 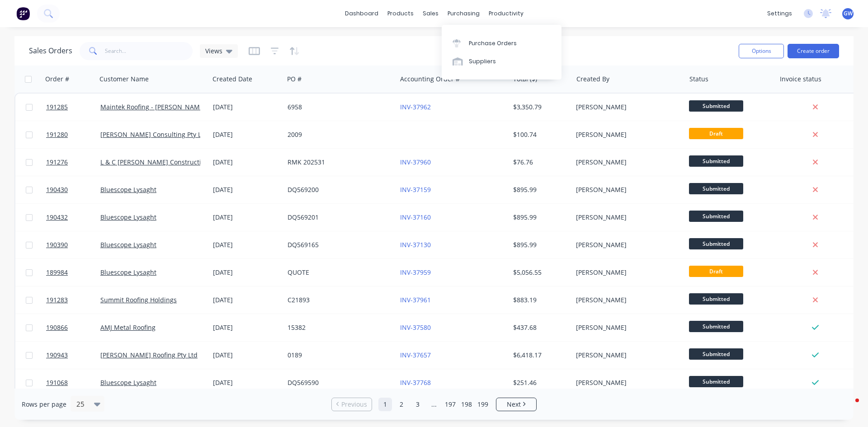 I want to click on div: Suppliers, so click(x=483, y=61).